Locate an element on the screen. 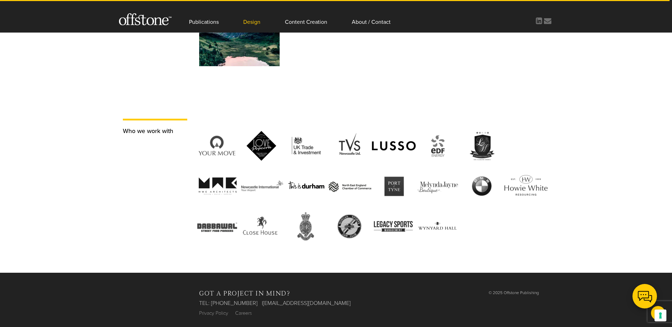  img: 3rd Regiment Royal Horse Artillery is located at coordinates (305, 226).